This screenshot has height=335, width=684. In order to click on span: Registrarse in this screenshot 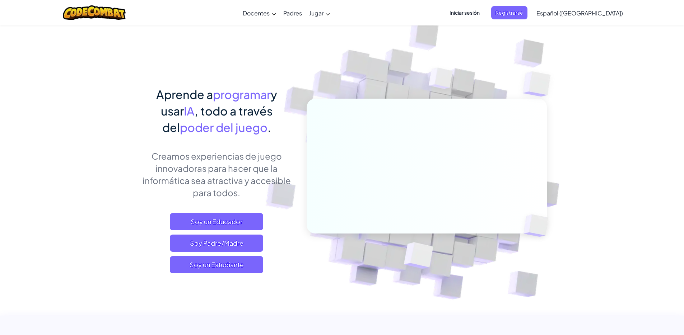, I will do `click(509, 13)`.